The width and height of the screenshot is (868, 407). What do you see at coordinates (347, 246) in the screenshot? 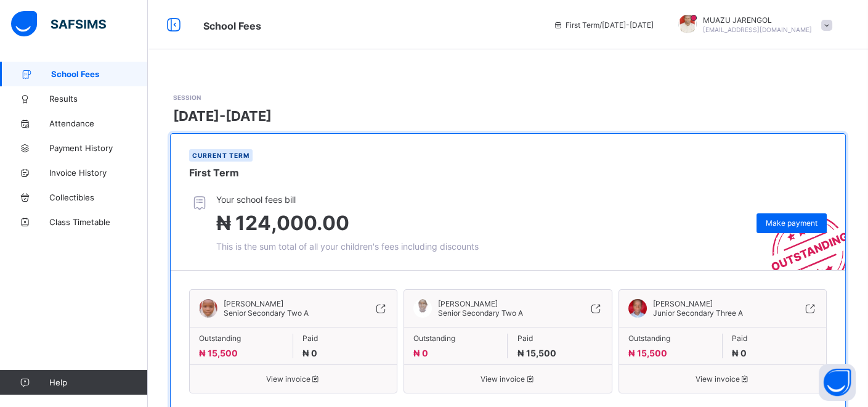
I see `span: This is the sum total of all your children's fees including discounts` at bounding box center [347, 246].